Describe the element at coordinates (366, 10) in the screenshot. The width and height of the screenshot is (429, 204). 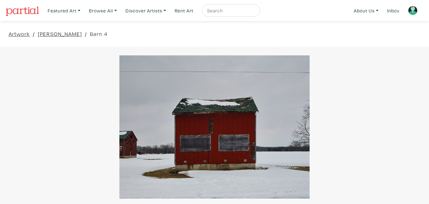
I see `a: About Us` at that location.